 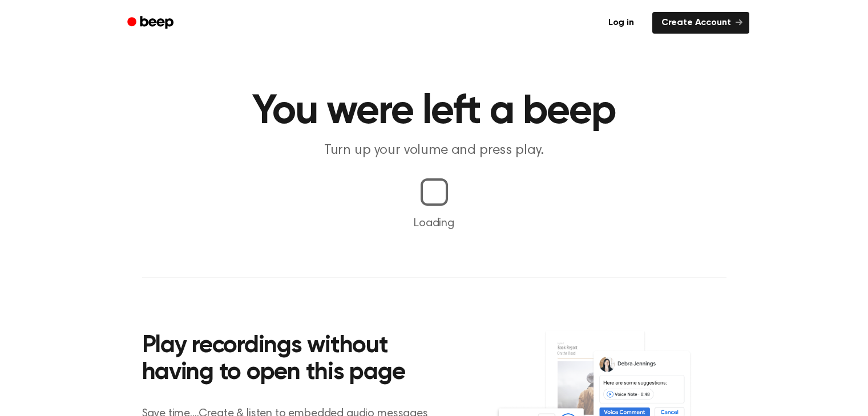 What do you see at coordinates (295, 360) in the screenshot?
I see `h2: Play recordings without having to open this page` at bounding box center [295, 360].